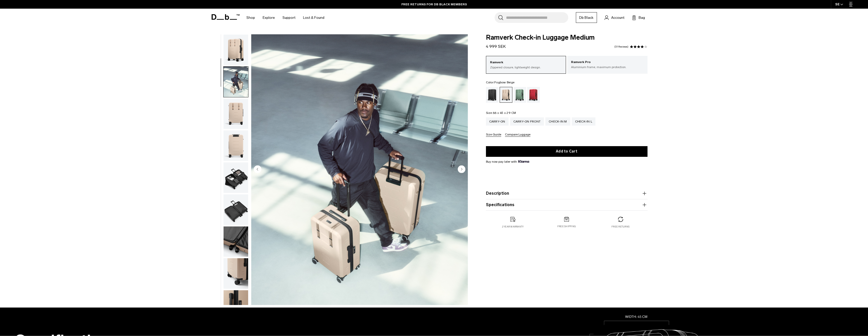 Image resolution: width=868 pixels, height=336 pixels. What do you see at coordinates (526, 62) in the screenshot?
I see `p: Ramverk` at bounding box center [526, 62].